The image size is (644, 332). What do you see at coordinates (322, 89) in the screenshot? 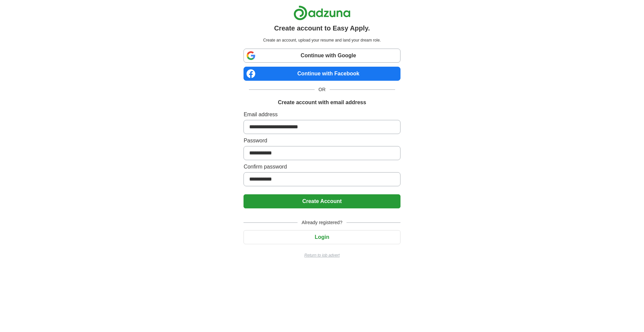
I see `span: OR` at bounding box center [322, 89].